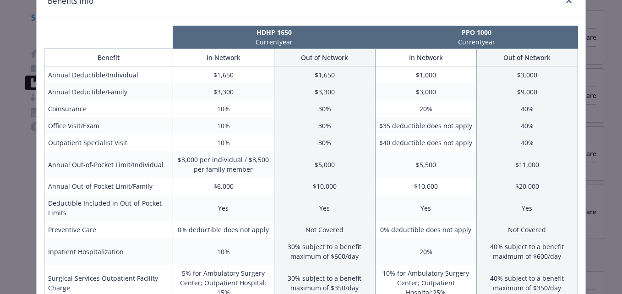  I want to click on td: Coinsurance, so click(109, 109).